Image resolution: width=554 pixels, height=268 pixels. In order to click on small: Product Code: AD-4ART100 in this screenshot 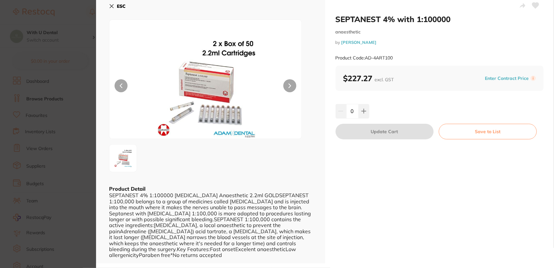, I will do `click(364, 58)`.